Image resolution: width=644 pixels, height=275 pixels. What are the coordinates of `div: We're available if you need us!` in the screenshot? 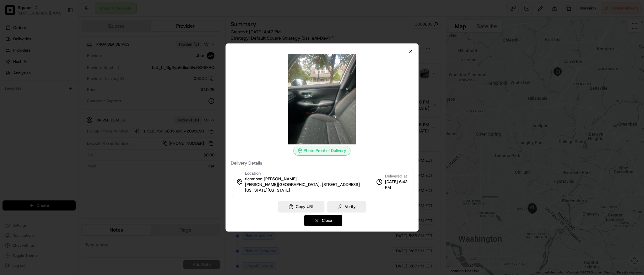 It's located at (50, 69).